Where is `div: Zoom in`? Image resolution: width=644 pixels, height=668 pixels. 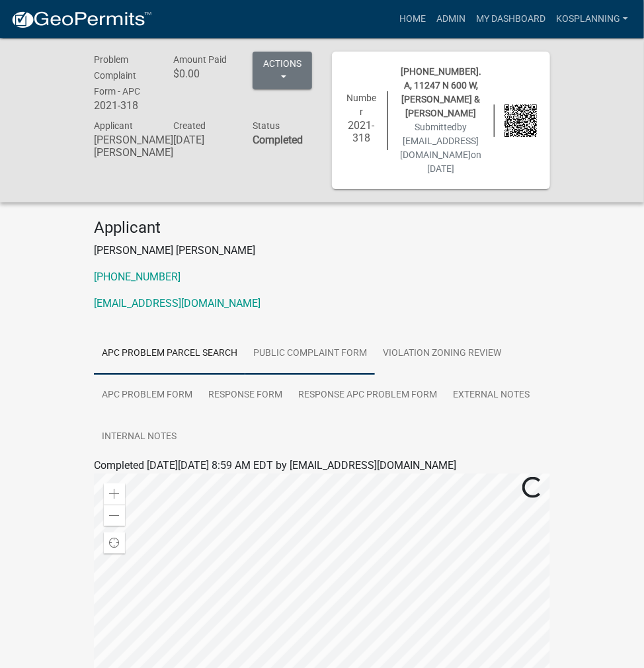 div: Zoom in is located at coordinates (114, 494).